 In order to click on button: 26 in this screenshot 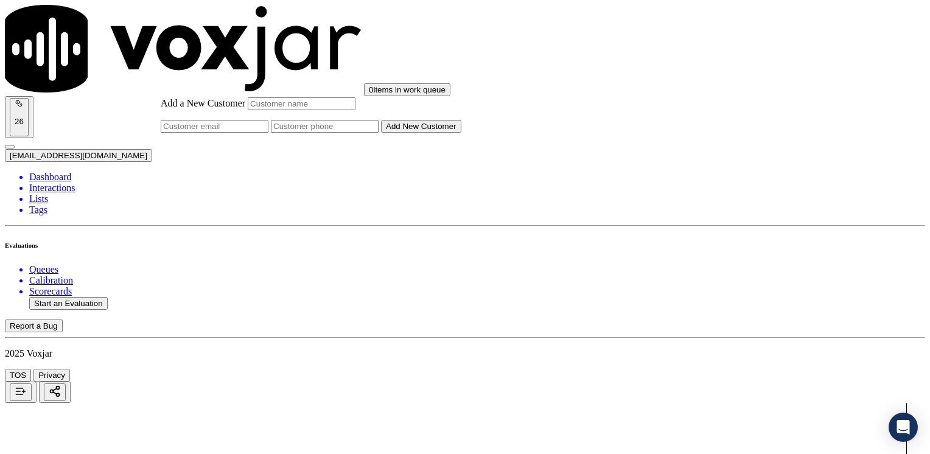, I will do `click(19, 117)`.